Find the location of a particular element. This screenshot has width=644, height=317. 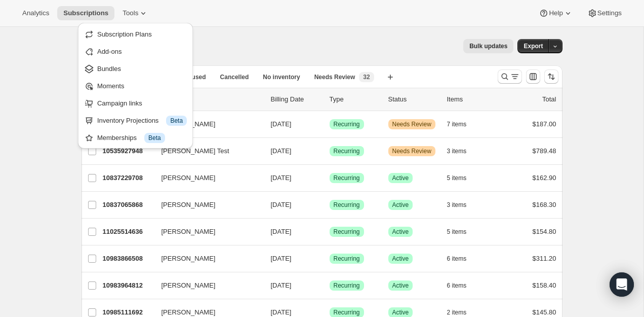

p: 11025514636 is located at coordinates (128, 232).